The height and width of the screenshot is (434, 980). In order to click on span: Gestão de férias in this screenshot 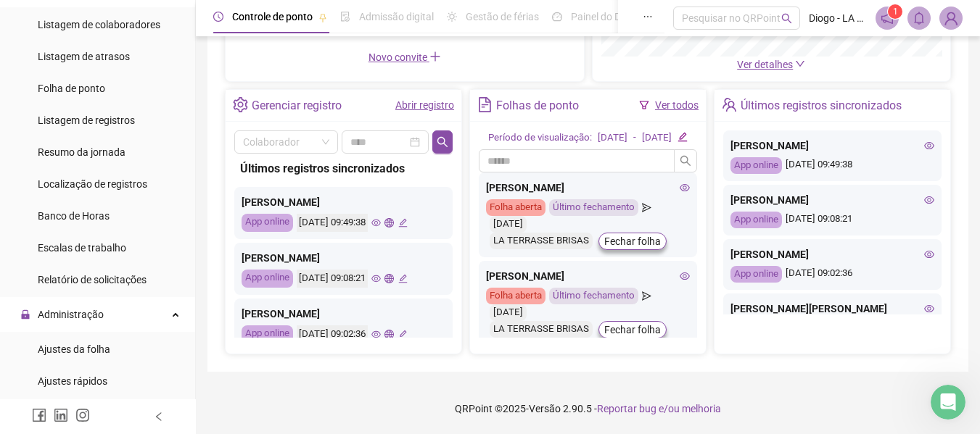, I will do `click(502, 16)`.